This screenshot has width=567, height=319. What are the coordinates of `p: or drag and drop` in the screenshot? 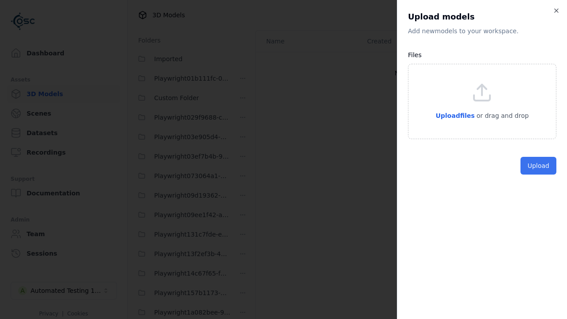 It's located at (502, 116).